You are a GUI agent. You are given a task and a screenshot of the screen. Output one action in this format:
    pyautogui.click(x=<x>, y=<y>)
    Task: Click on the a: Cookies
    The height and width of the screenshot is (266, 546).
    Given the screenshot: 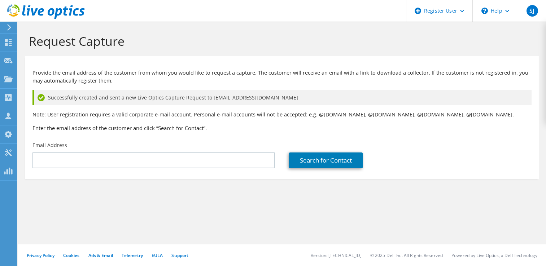 What is the action you would take?
    pyautogui.click(x=71, y=256)
    